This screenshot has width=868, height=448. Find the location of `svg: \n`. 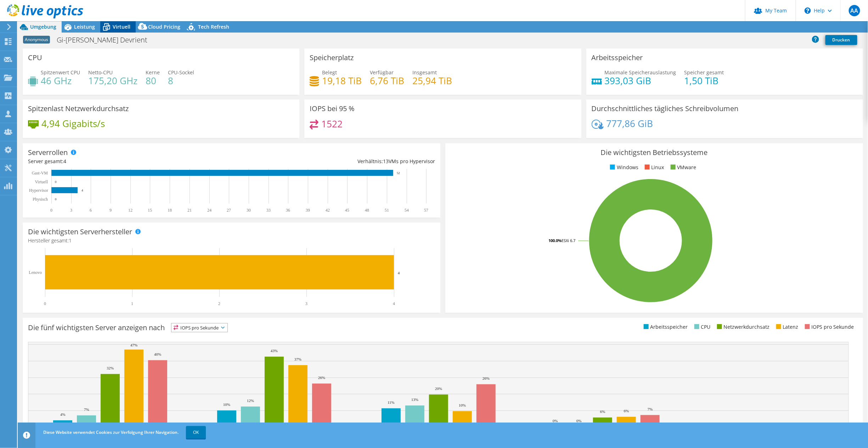

svg: \n is located at coordinates (808, 11).